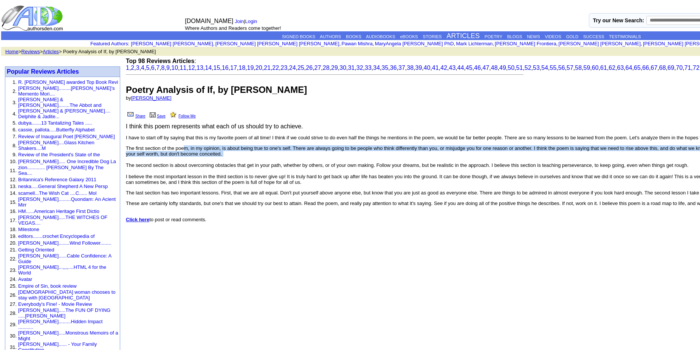  Describe the element at coordinates (13, 211) in the screenshot. I see `font: 16.` at that location.